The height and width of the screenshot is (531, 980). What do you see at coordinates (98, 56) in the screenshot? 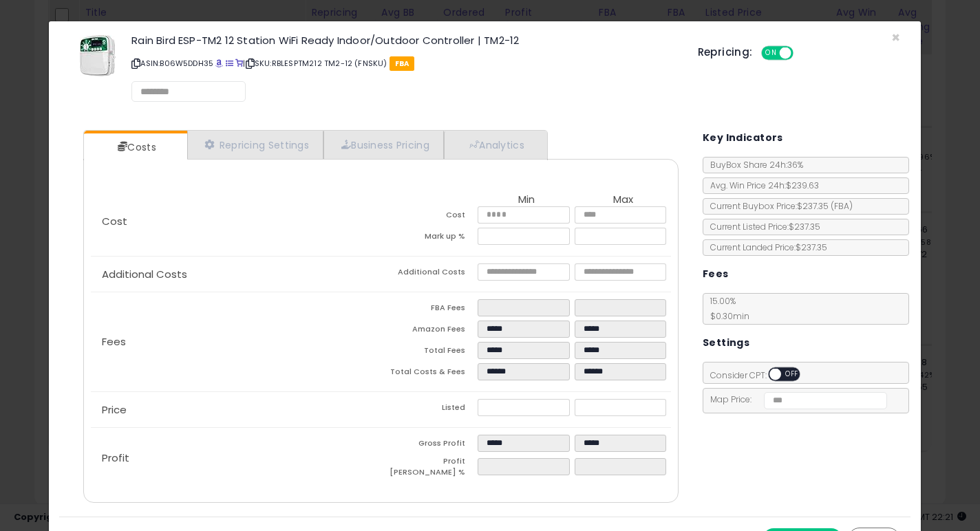
I see `img: 514f3iXYi6L._SL60_.jpg` at bounding box center [98, 56].